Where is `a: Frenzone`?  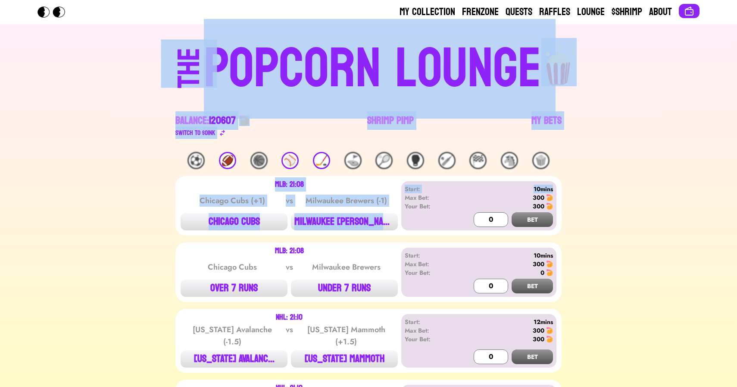
a: Frenzone is located at coordinates (480, 12).